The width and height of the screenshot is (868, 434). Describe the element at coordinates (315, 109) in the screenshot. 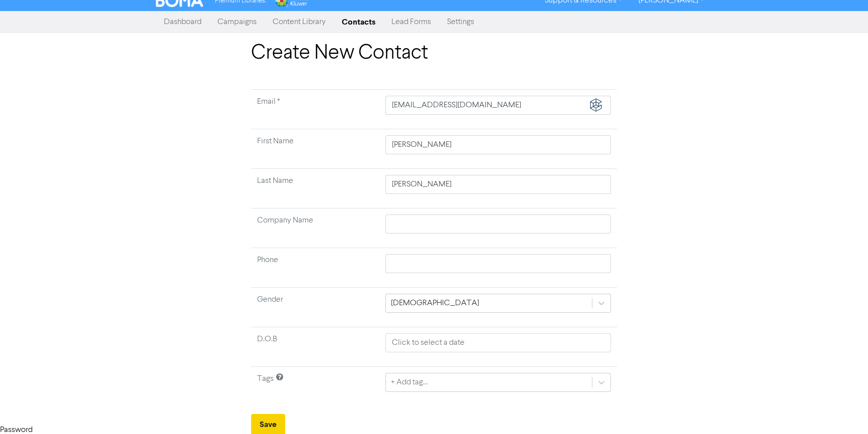

I see `td: Required` at that location.